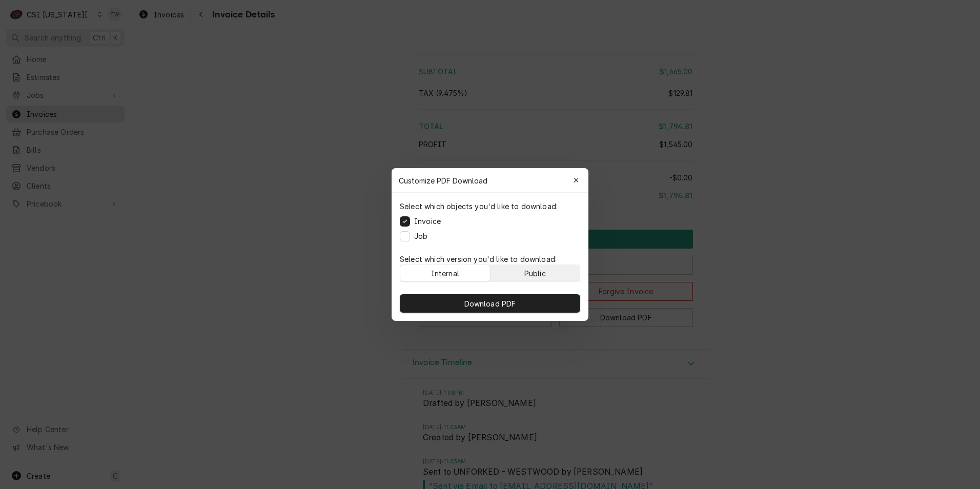 This screenshot has width=980, height=489. Describe the element at coordinates (479, 206) in the screenshot. I see `p: Select which objects you'd like to download:` at that location.